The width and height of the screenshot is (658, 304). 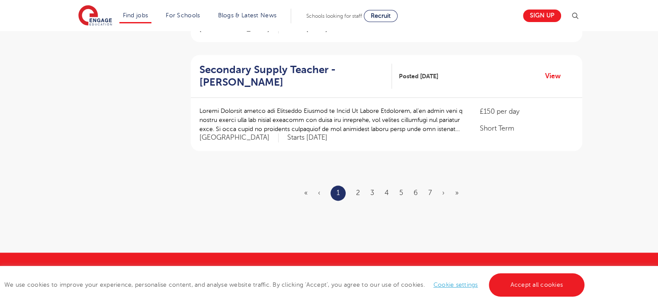 What do you see at coordinates (372, 193) in the screenshot?
I see `a: 3` at bounding box center [372, 193].